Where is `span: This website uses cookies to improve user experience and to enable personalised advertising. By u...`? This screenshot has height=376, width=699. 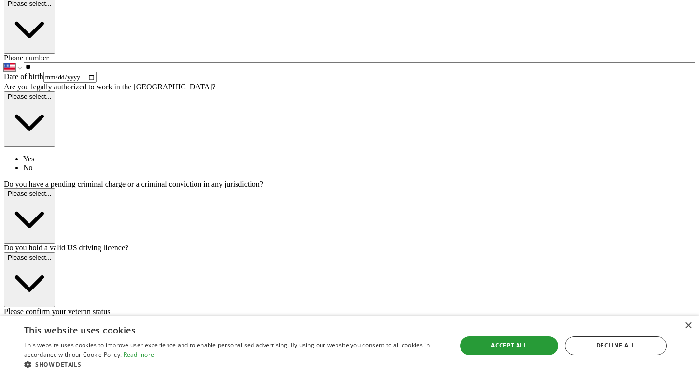
span: This website uses cookies to improve user experience and to enable personalised advertising. By u... is located at coordinates (227, 349).